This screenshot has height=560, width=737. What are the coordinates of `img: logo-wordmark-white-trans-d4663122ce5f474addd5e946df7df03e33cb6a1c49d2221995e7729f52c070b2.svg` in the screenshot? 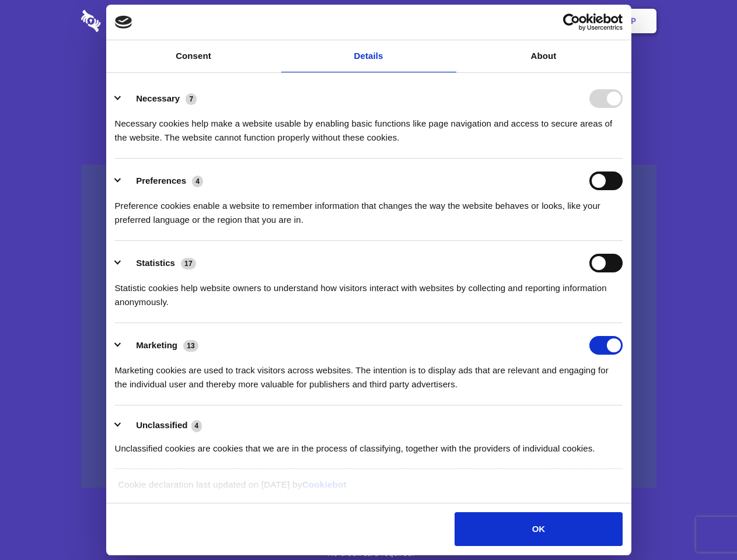 It's located at (131, 21).